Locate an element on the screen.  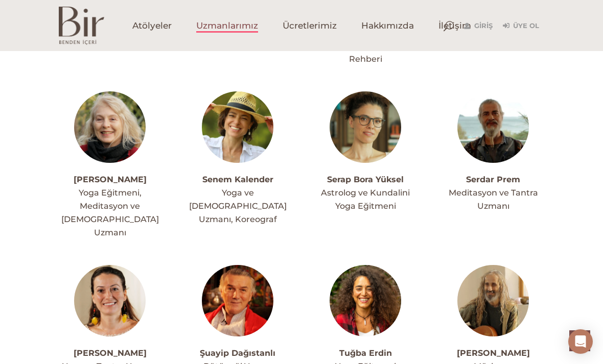
a: Serdar Prem is located at coordinates (493, 179).